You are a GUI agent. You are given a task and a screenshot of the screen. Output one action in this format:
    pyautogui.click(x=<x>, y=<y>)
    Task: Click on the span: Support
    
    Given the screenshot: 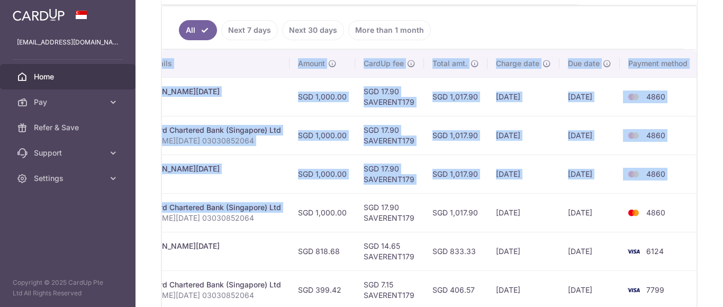 What is the action you would take?
    pyautogui.click(x=69, y=153)
    